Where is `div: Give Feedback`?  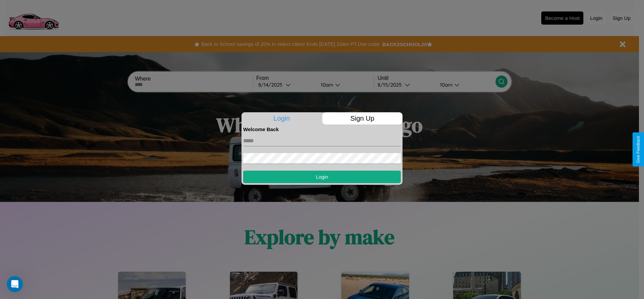
div: Give Feedback is located at coordinates (638, 149).